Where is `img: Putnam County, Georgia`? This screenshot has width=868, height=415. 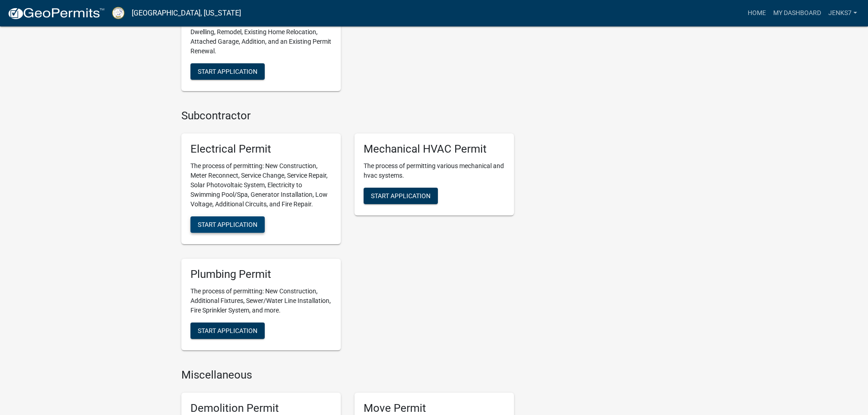
img: Putnam County, Georgia is located at coordinates (118, 13).